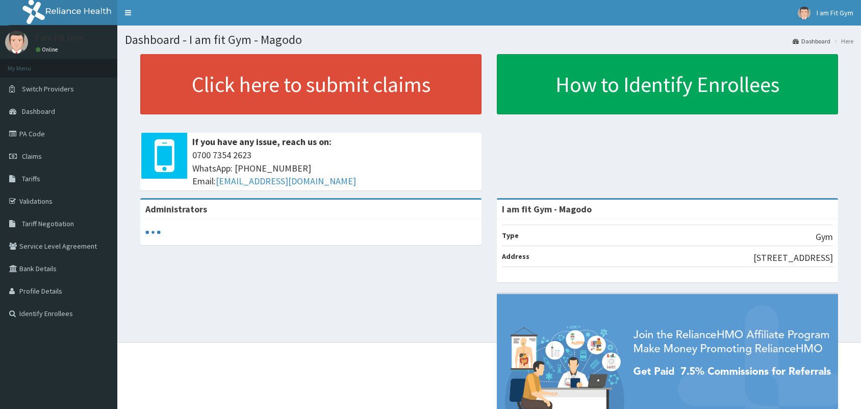 The height and width of the screenshot is (409, 861). What do you see at coordinates (176, 209) in the screenshot?
I see `b: Administrators` at bounding box center [176, 209].